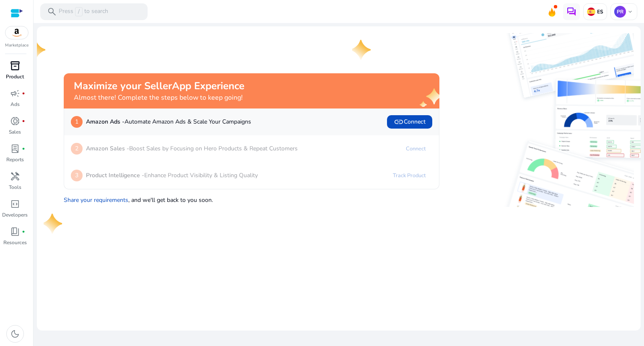 This screenshot has height=346, width=644. I want to click on p: Enhance Product Visibility & Listing Quality, so click(172, 175).